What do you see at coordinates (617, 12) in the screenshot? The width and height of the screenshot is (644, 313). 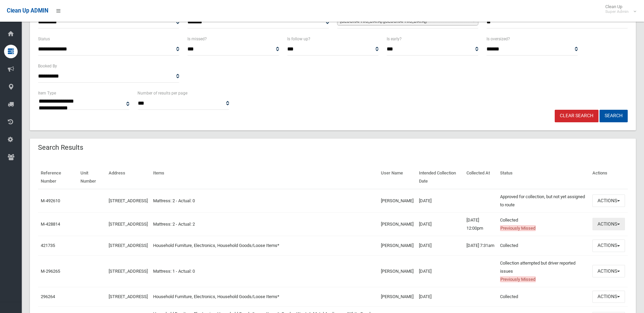 I see `small: Super Admin` at bounding box center [617, 12].